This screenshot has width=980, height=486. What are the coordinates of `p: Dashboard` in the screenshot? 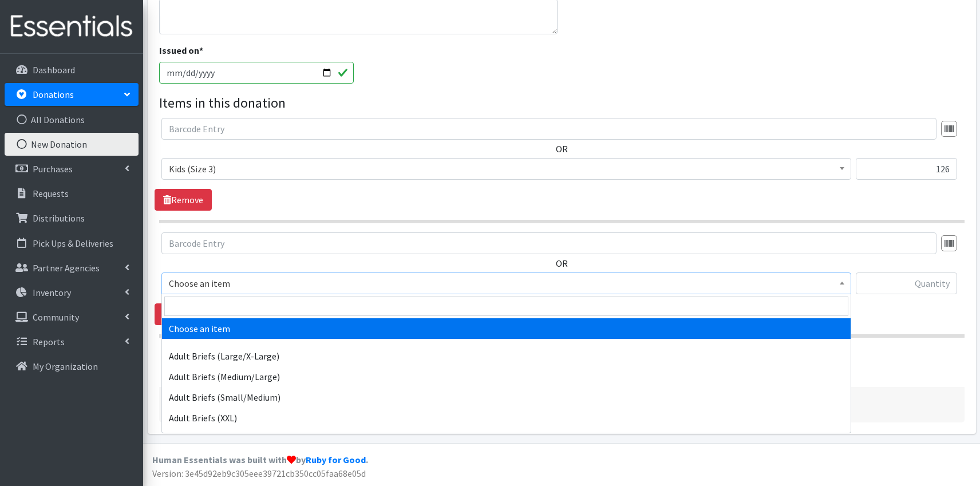 It's located at (53, 70).